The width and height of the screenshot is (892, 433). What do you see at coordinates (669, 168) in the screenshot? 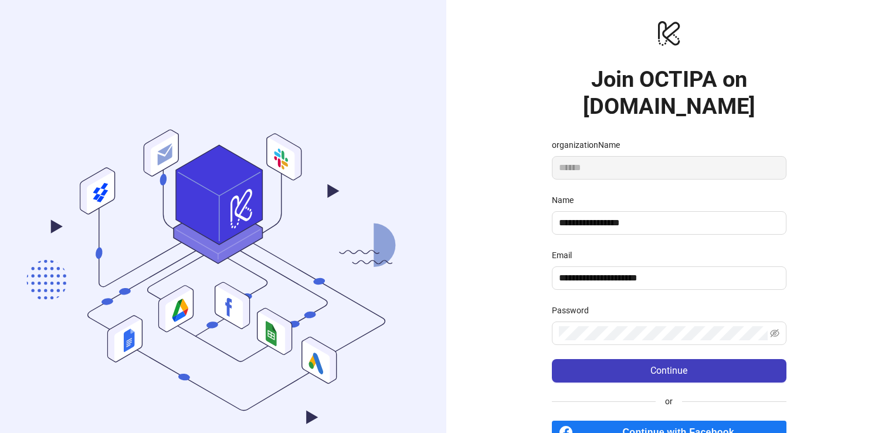
I see `input: organizationName` at bounding box center [669, 168].